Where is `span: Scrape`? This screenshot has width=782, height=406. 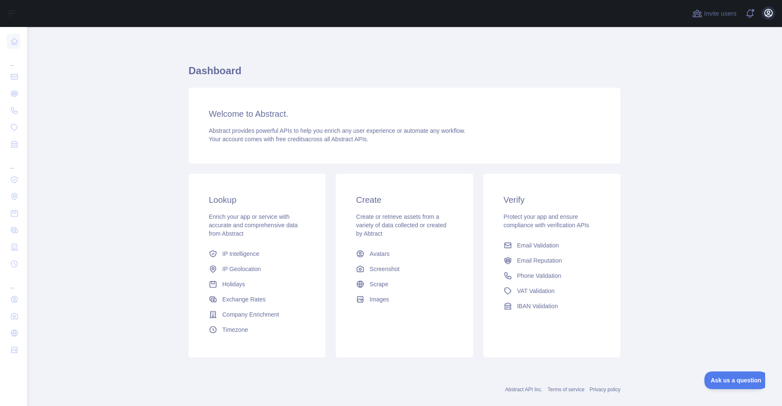 span: Scrape is located at coordinates (379, 284).